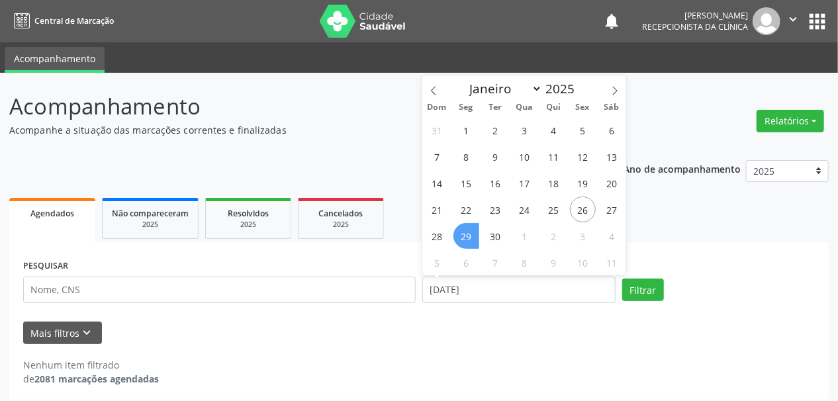 The height and width of the screenshot is (401, 838). What do you see at coordinates (582, 156) in the screenshot?
I see `span: Setembro 12, 2025` at bounding box center [582, 156].